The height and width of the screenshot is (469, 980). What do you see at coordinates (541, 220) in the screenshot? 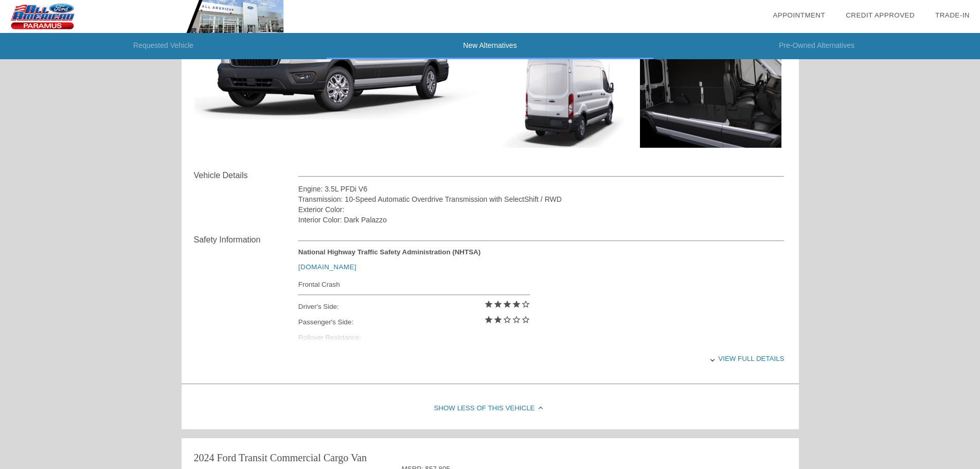
I see `div: Interior Color: Dark Palazzo` at bounding box center [541, 220].